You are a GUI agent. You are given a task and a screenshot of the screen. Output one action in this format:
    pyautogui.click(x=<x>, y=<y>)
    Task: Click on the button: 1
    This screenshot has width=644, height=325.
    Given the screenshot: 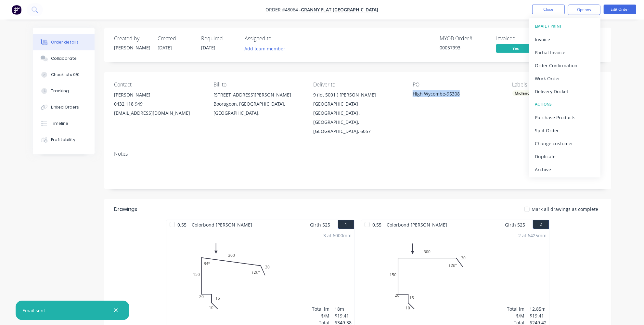 What is the action you would take?
    pyautogui.click(x=346, y=225)
    